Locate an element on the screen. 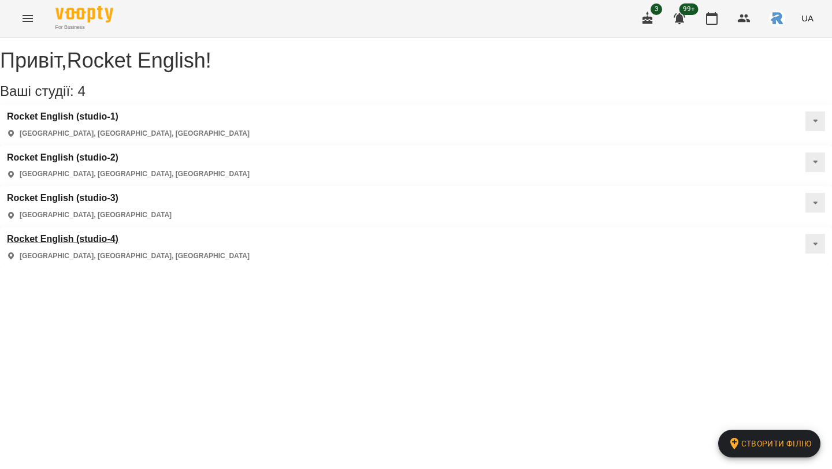 The height and width of the screenshot is (469, 832). button: Menu is located at coordinates (28, 18).